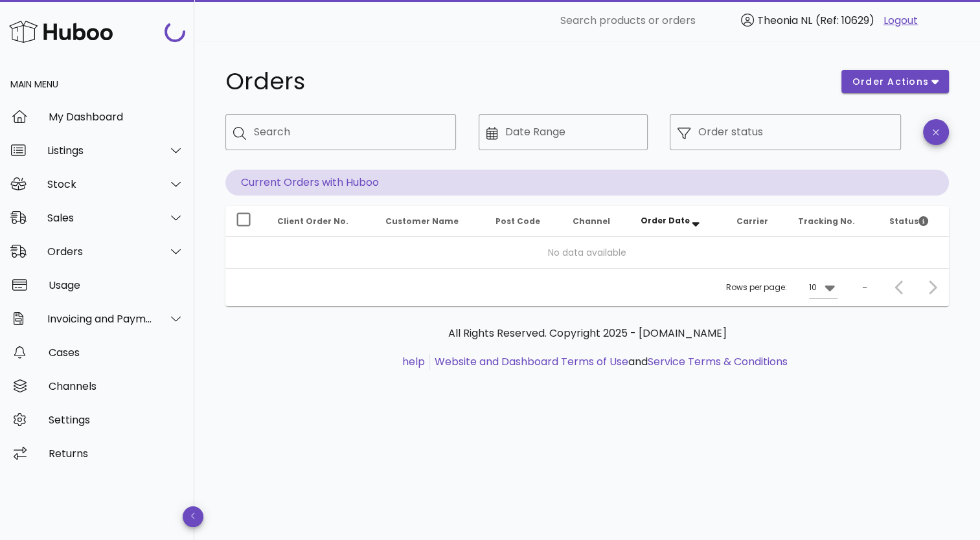  I want to click on span: Post Code, so click(517, 221).